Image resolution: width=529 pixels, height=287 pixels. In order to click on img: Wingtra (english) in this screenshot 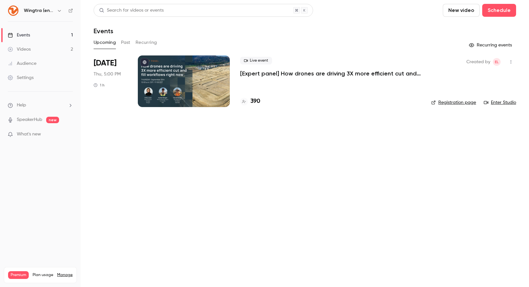, I will do `click(13, 11)`.